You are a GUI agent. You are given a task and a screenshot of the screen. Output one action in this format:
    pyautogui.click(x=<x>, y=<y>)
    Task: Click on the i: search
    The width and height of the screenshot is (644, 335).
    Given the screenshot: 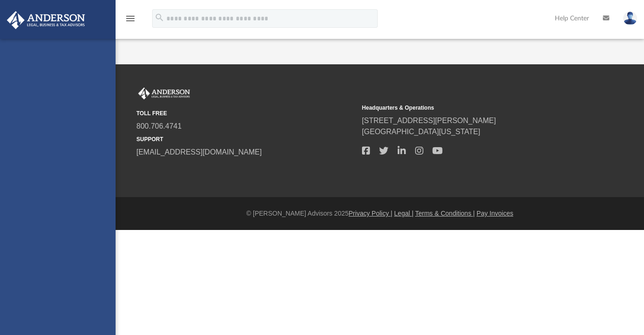 What is the action you would take?
    pyautogui.click(x=160, y=17)
    